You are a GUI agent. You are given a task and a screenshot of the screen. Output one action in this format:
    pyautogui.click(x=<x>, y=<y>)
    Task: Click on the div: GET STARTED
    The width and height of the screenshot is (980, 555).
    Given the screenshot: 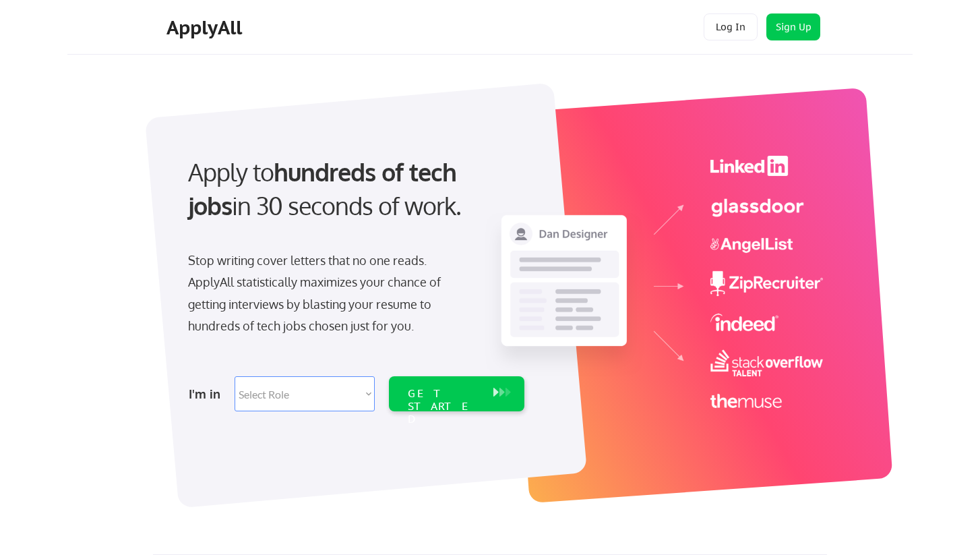 What is the action you would take?
    pyautogui.click(x=443, y=407)
    